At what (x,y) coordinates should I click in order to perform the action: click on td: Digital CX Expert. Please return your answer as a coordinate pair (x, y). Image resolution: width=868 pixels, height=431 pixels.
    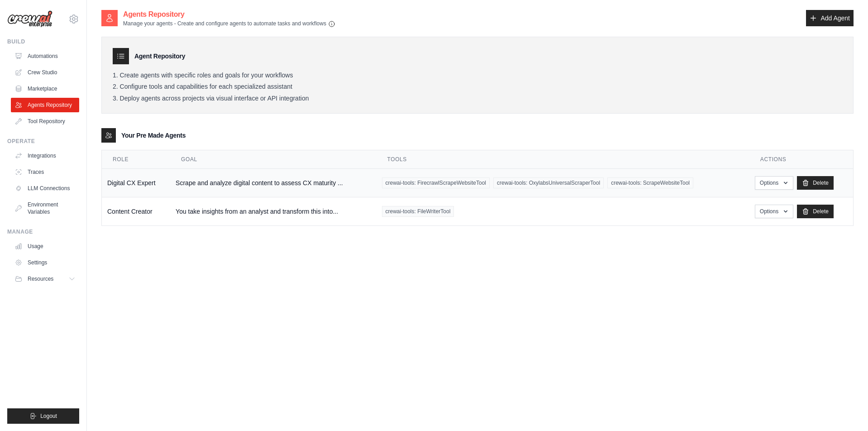
    Looking at the image, I should click on (136, 183).